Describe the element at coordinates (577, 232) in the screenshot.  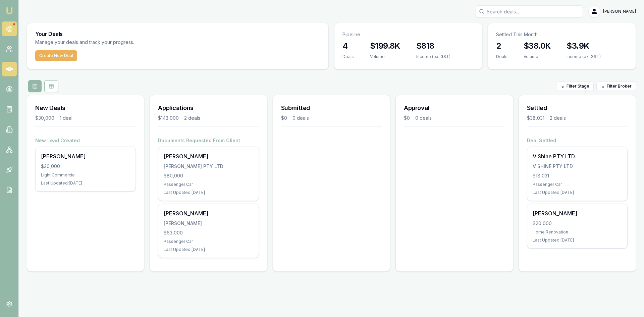
I see `div: Home Renovation` at that location.